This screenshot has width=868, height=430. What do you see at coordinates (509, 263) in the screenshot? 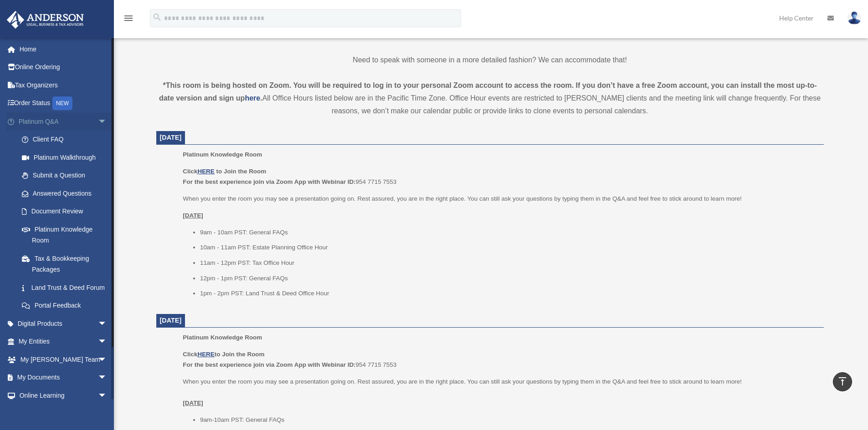
I see `li: 11am - 12pm PST: Tax Office Hour` at bounding box center [509, 263].